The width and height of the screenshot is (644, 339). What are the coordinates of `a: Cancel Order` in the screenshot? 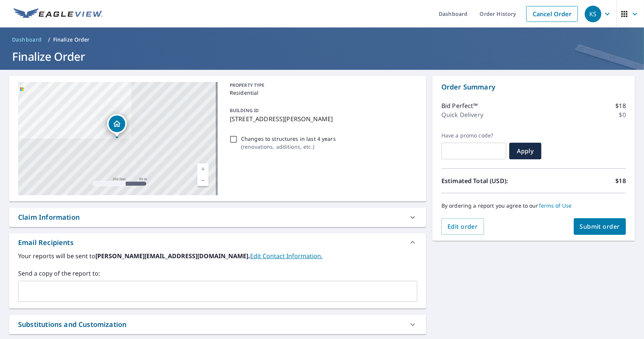 It's located at (552, 14).